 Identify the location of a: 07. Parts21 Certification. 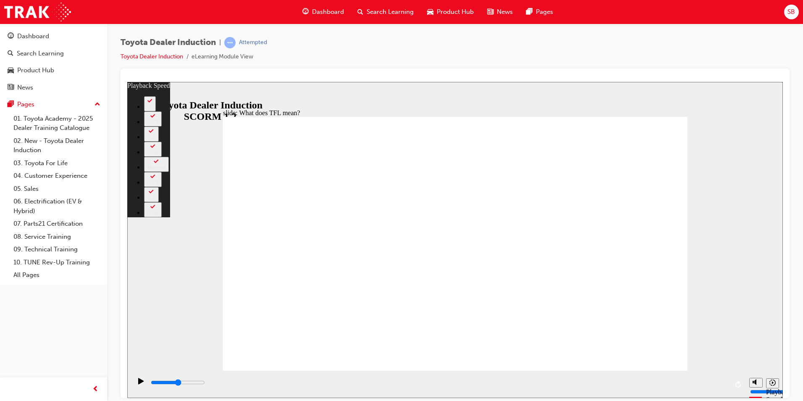
(57, 223).